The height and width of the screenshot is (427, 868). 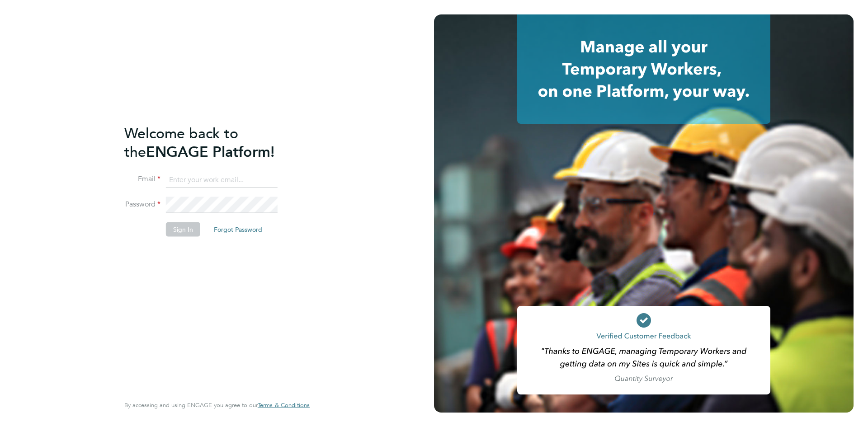 What do you see at coordinates (283, 405) in the screenshot?
I see `a: Terms & Conditions` at bounding box center [283, 405].